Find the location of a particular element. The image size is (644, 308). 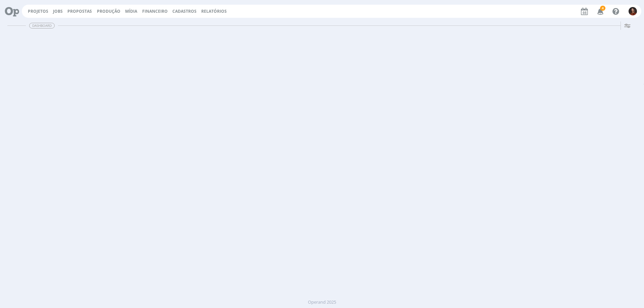

button: Projetos is located at coordinates (38, 11).